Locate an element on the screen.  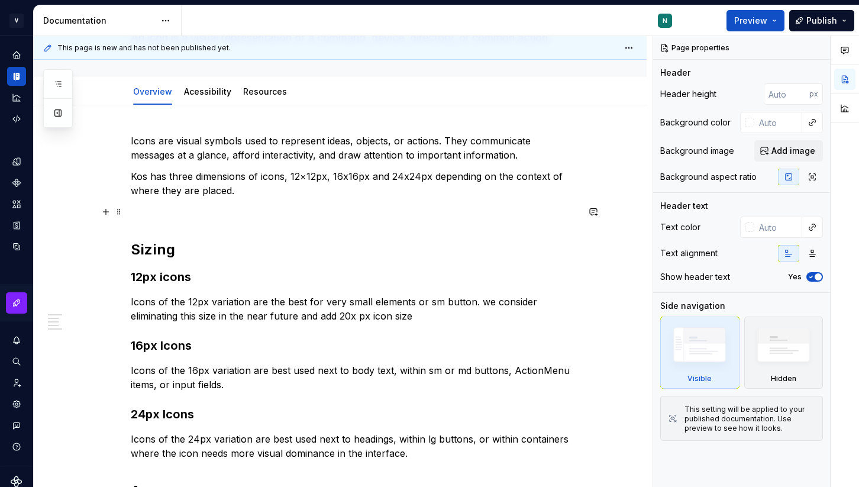
div: Background aspect ratio is located at coordinates (708, 177).